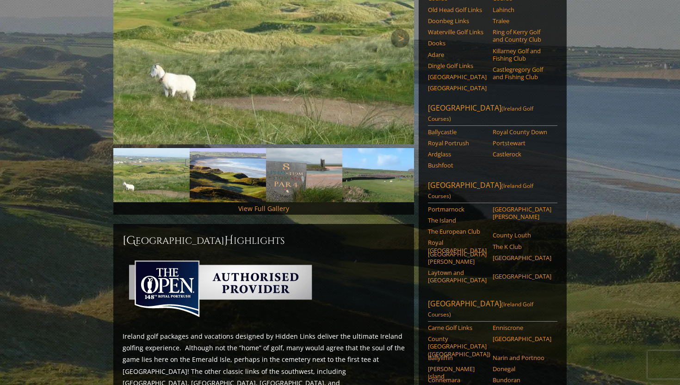 Image resolution: width=680 pixels, height=385 pixels. What do you see at coordinates (457, 66) in the screenshot?
I see `a: Dingle Golf Links` at bounding box center [457, 66].